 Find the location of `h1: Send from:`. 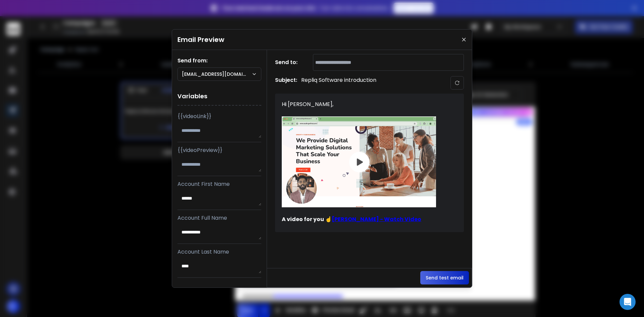

h1: Send from: is located at coordinates (219, 60).